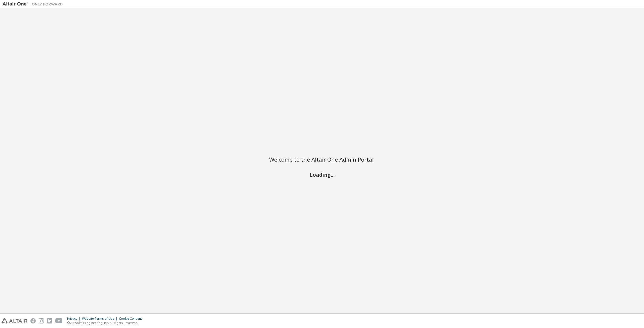 This screenshot has height=328, width=644. Describe the element at coordinates (41, 320) in the screenshot. I see `img: instagram.svg` at that location.